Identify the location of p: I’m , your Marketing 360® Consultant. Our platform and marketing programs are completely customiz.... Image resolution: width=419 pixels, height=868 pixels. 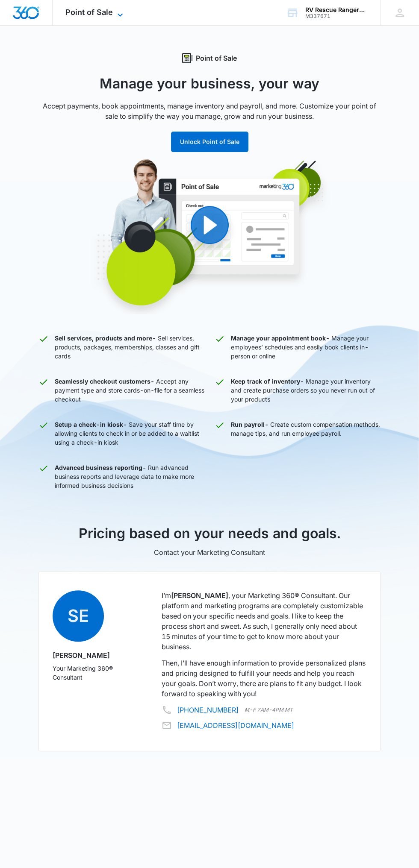
(264, 621).